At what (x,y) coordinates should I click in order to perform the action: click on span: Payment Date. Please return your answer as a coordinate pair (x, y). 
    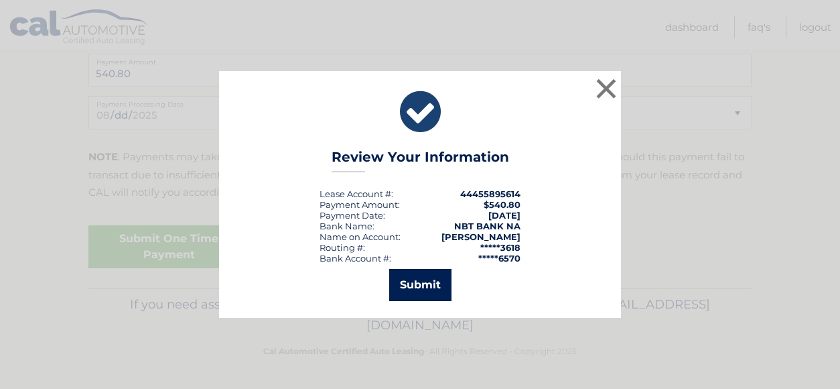
    Looking at the image, I should click on (351, 215).